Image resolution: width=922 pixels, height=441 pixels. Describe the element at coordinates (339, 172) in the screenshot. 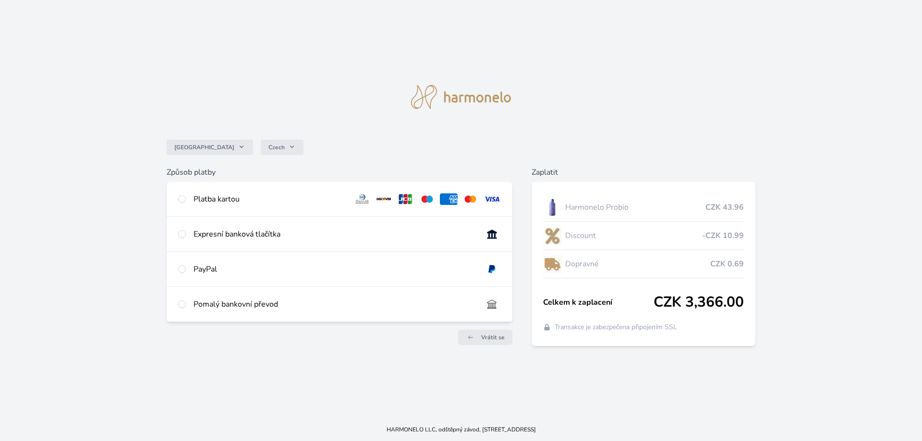

I see `h6: Způsob platby` at that location.